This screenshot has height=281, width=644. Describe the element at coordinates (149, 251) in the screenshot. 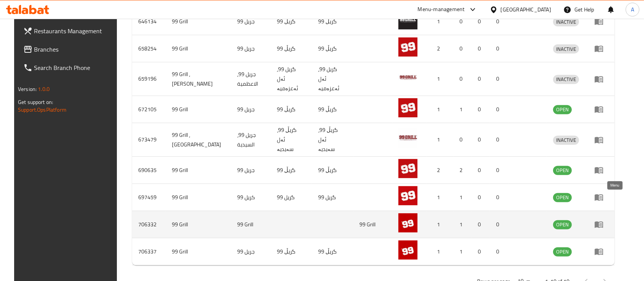

I see `td: 706337` at that location.